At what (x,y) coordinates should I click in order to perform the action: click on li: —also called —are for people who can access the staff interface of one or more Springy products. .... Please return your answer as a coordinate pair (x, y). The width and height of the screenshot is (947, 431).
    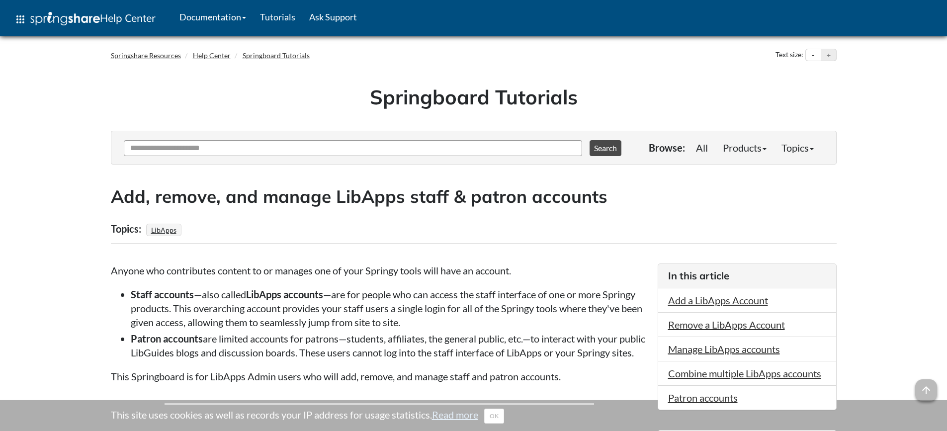
    Looking at the image, I should click on (389, 308).